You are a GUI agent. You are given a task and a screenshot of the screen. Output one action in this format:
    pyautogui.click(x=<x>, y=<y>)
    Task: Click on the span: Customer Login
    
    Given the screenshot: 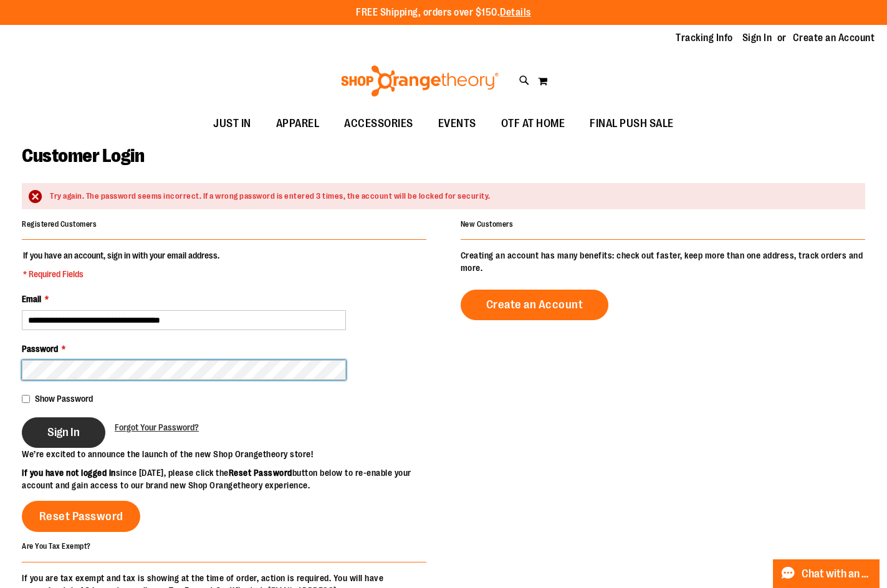 What is the action you would take?
    pyautogui.click(x=83, y=156)
    